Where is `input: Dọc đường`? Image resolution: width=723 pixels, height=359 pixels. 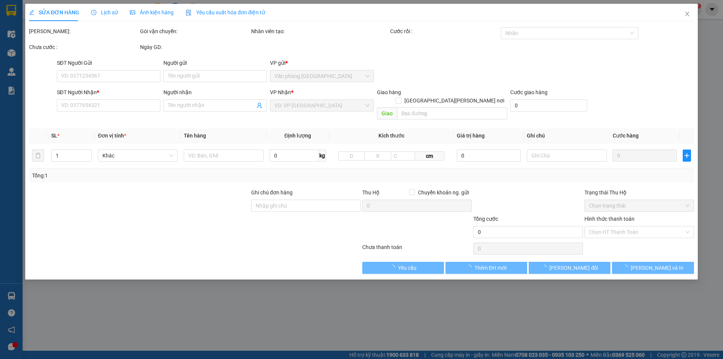
input: Dọc đường is located at coordinates (452, 113).